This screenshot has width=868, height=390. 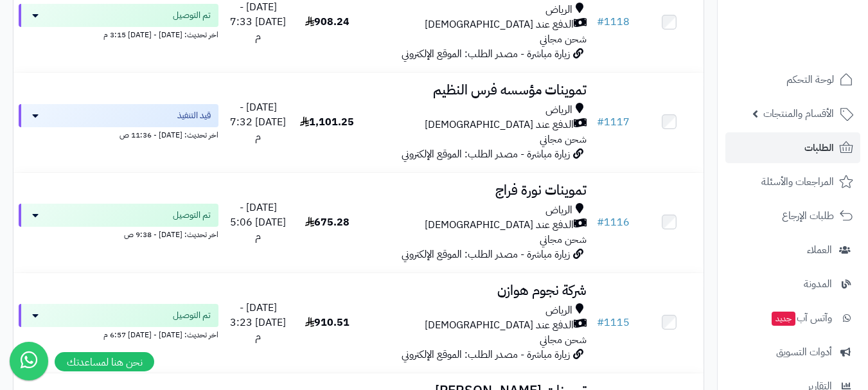 What do you see at coordinates (476, 90) in the screenshot?
I see `h3: تموينات مؤسسه فرس النظيم` at bounding box center [476, 90].